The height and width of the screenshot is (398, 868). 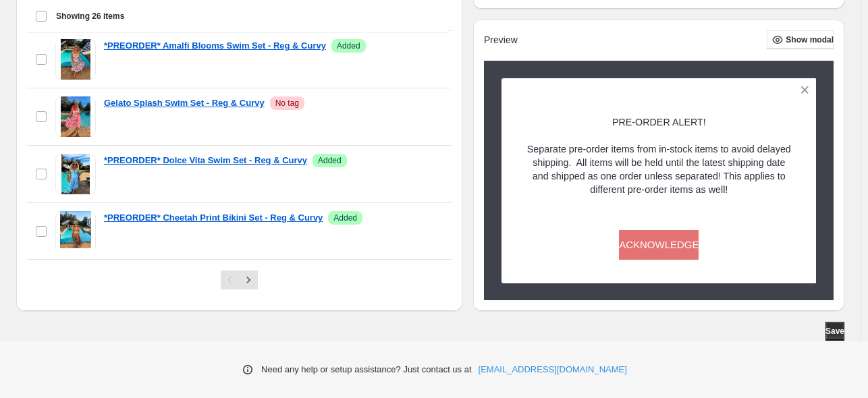 What do you see at coordinates (836, 332) in the screenshot?
I see `button: Save` at bounding box center [836, 332].